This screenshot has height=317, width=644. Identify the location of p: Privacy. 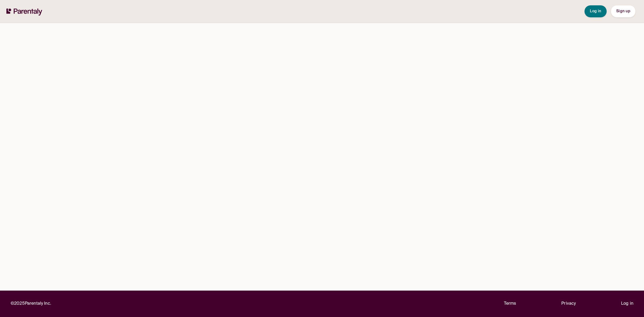
(569, 304).